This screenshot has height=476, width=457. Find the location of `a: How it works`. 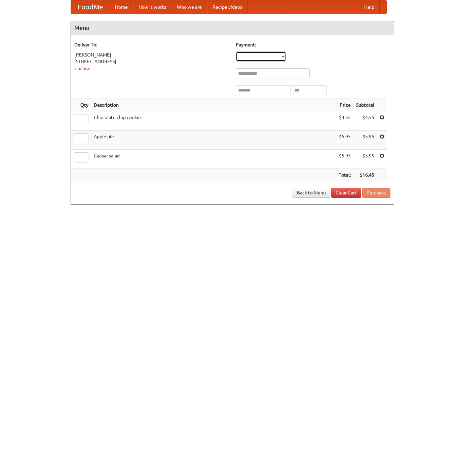

a: How it works is located at coordinates (152, 7).